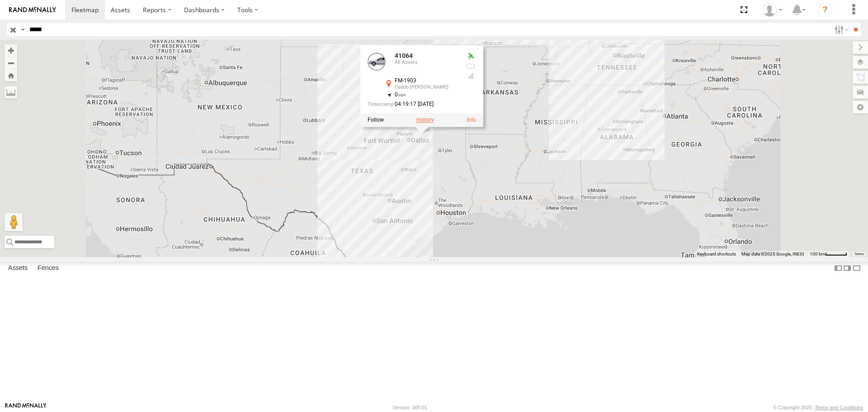  What do you see at coordinates (716, 255) in the screenshot?
I see `button: Keyboard shortcuts` at bounding box center [716, 255].